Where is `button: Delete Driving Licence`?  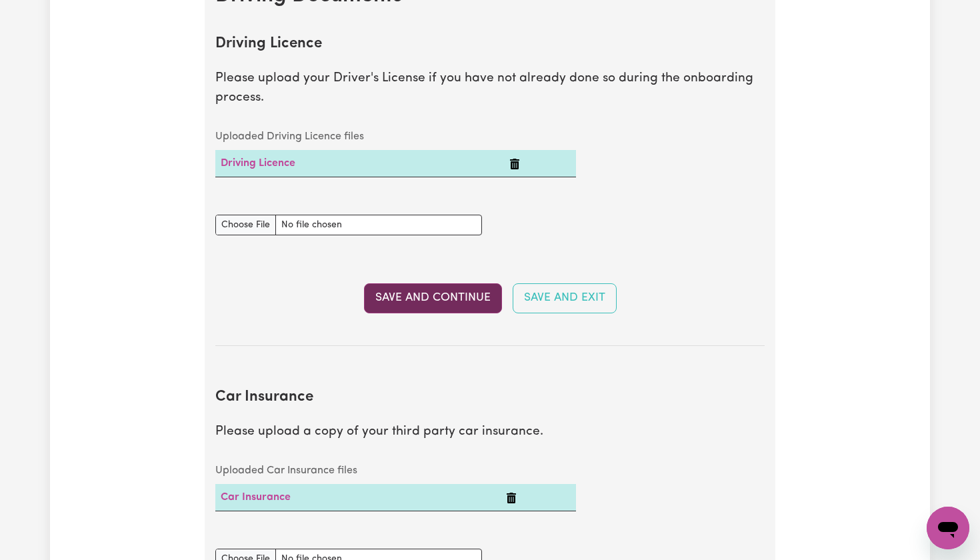 button: Delete Driving Licence is located at coordinates (514, 163).